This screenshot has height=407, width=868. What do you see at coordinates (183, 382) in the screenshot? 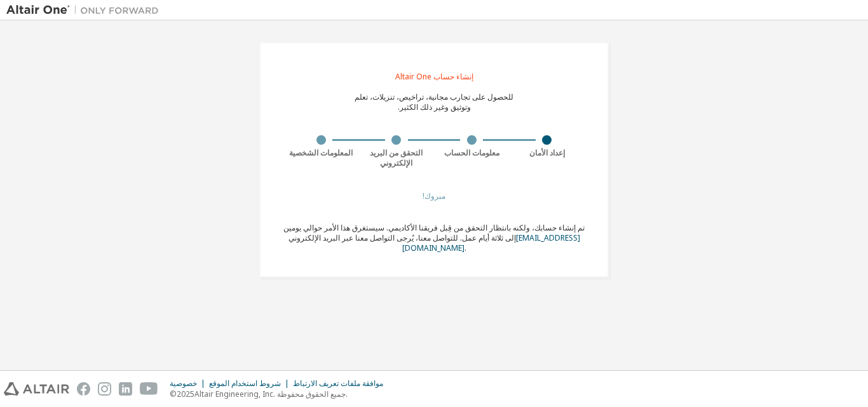
I see `font: خصوصية` at bounding box center [183, 382].